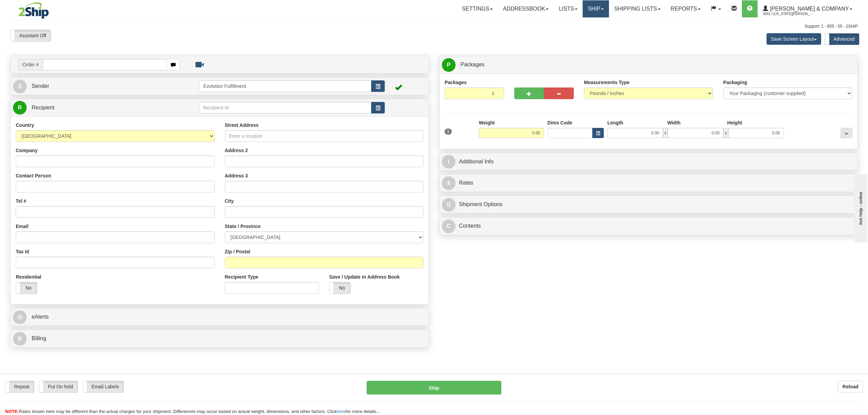 Image resolution: width=868 pixels, height=415 pixels. I want to click on a: P Packages, so click(648, 65).